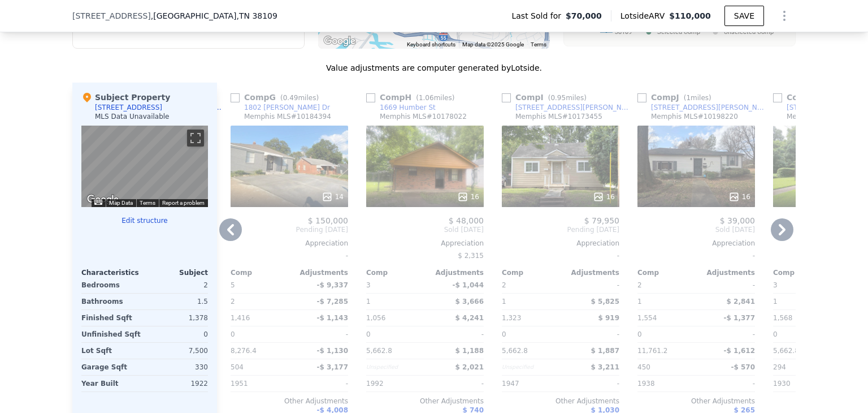 The width and height of the screenshot is (868, 413). Describe the element at coordinates (339, 41) in the screenshot. I see `img: Google` at that location.